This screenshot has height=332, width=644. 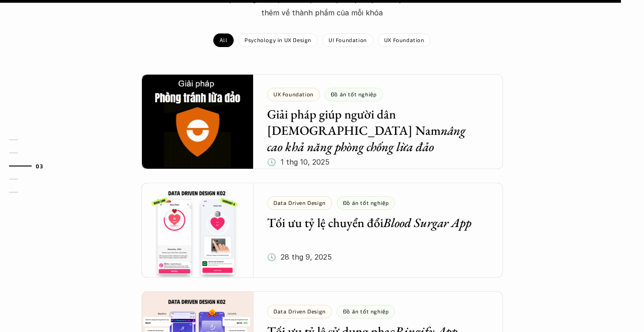 What do you see at coordinates (30, 166) in the screenshot?
I see `a: 03` at bounding box center [30, 166].